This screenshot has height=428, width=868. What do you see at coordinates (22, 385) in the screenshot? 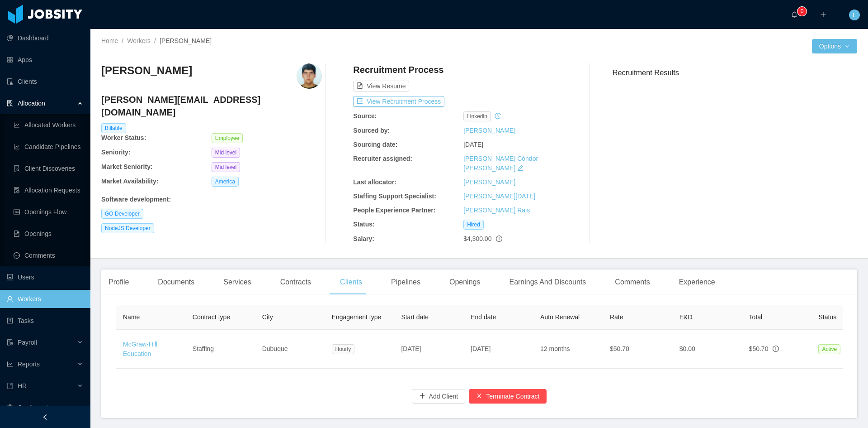
I see `span: HR` at bounding box center [22, 385].